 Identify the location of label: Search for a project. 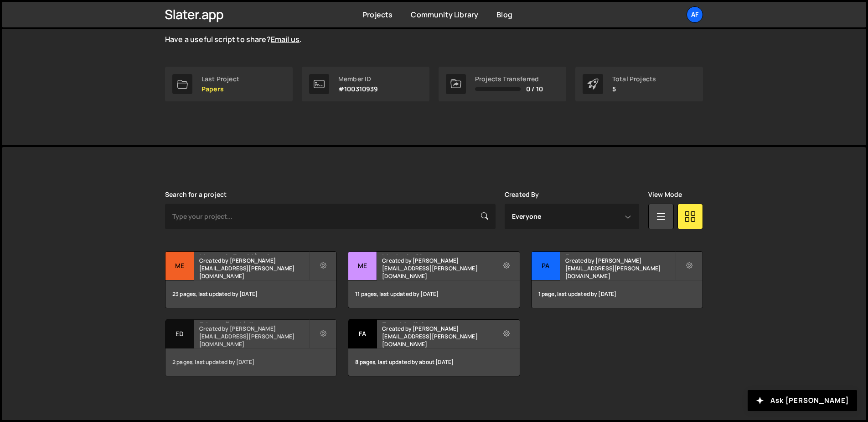
(196, 194).